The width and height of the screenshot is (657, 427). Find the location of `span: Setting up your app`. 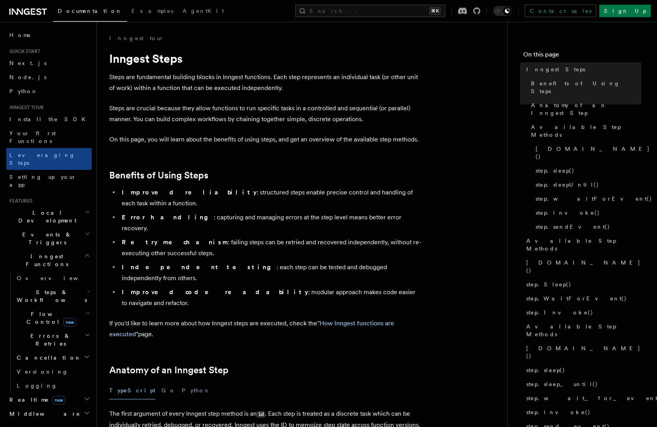

span: Setting up your app is located at coordinates (43, 181).